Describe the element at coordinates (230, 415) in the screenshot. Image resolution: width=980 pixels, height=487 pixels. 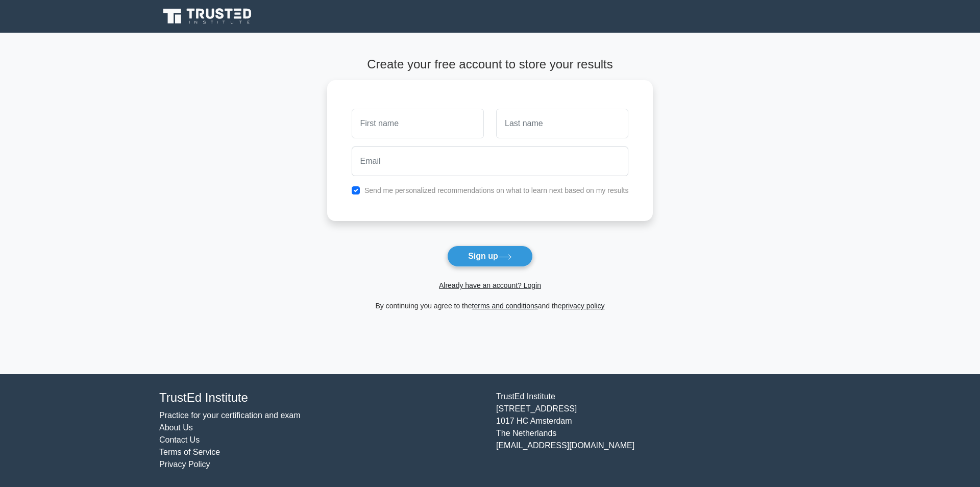
I see `a: Practice for your certification and exam` at that location.